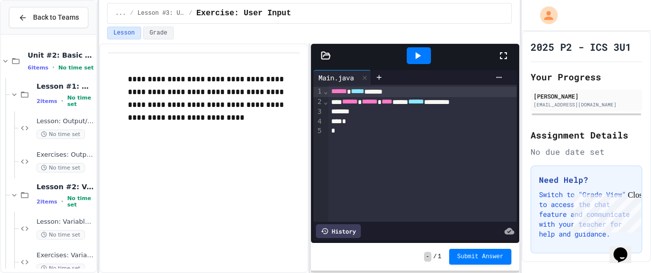  What do you see at coordinates (158, 33) in the screenshot?
I see `button: Grade` at bounding box center [158, 33].